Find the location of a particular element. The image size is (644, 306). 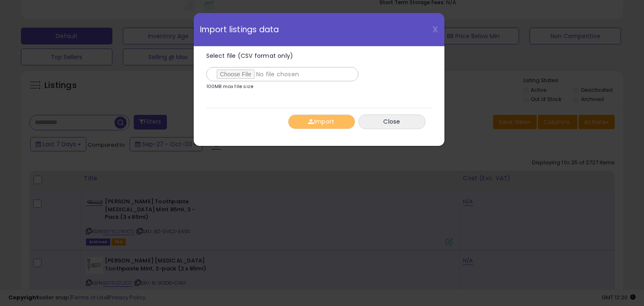

span: Select file (CSV format only) is located at coordinates (250, 56).